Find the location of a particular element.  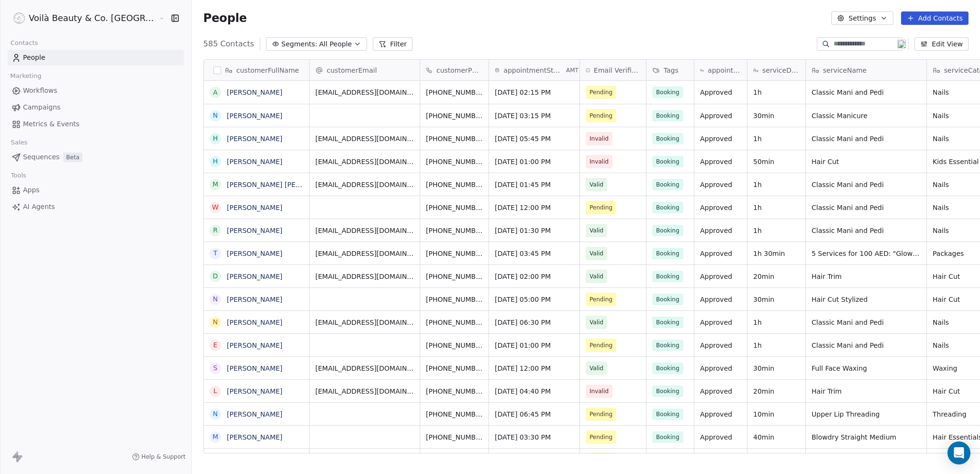

span: serviceDuration is located at coordinates (781, 70).